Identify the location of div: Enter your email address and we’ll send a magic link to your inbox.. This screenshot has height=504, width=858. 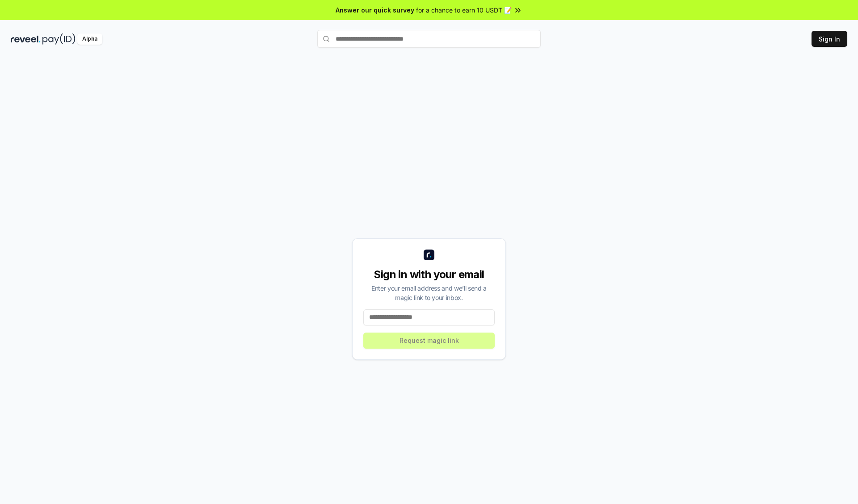
(429, 293).